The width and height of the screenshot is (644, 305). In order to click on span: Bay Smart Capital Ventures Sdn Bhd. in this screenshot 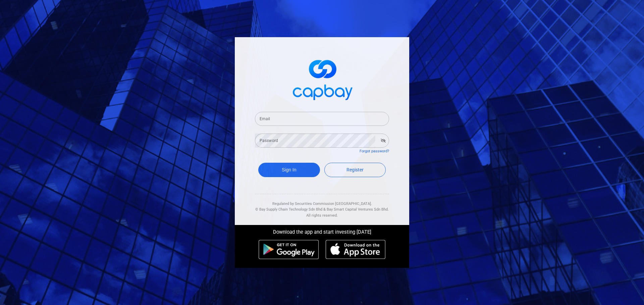, I will do `click(357, 209)`.